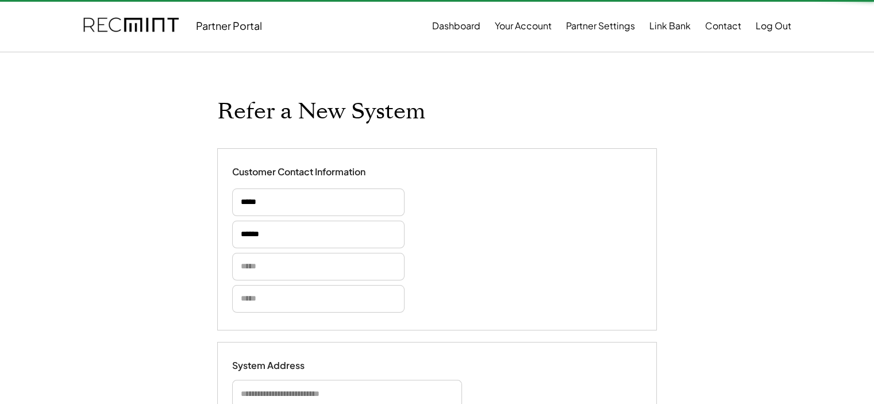 Image resolution: width=874 pixels, height=404 pixels. What do you see at coordinates (723, 26) in the screenshot?
I see `button: Contact` at bounding box center [723, 26].